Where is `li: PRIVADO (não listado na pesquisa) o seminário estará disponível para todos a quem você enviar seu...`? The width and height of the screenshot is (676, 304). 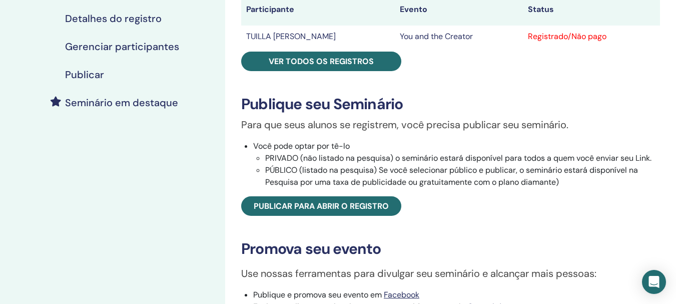 li: PRIVADO (não listado na pesquisa) o seminário estará disponível para todos a quem você enviar seu... is located at coordinates (463, 158).